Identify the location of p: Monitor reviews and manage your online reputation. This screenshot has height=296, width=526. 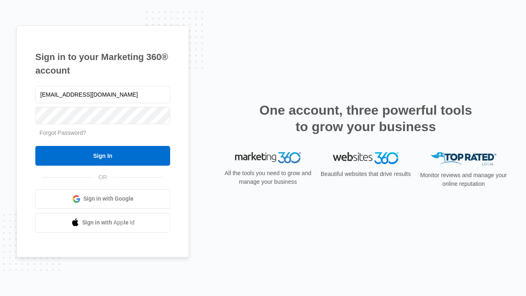
(463, 179).